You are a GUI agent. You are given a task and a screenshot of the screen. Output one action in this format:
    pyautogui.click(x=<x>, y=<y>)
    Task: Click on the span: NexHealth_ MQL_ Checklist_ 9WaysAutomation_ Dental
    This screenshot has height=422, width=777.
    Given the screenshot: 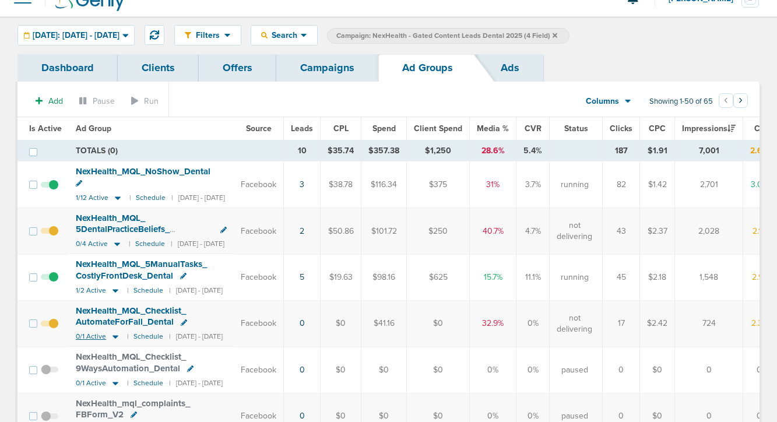 What is the action you would take?
    pyautogui.click(x=131, y=363)
    